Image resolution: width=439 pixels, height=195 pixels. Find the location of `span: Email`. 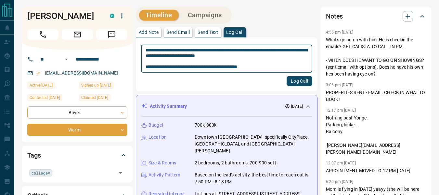

span: Email is located at coordinates (77, 34).